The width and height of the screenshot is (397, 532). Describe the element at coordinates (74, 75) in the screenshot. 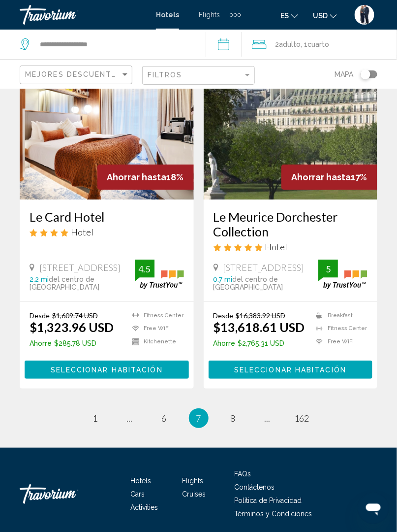

I see `span: Mejores descuentos` at that location.